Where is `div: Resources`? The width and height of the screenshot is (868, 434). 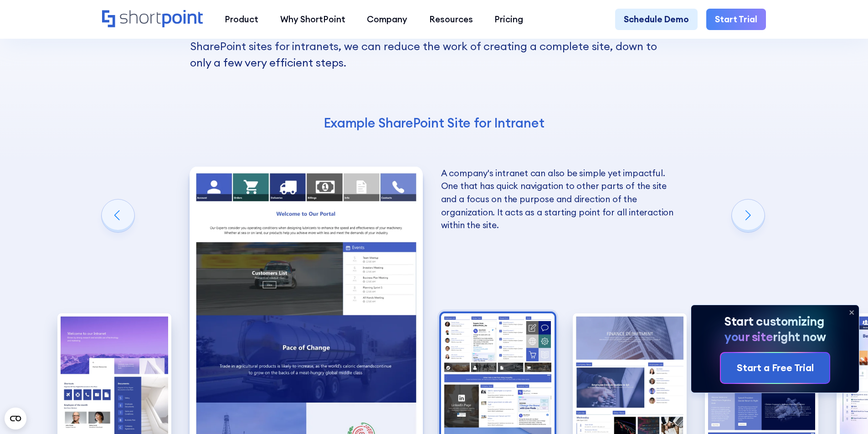
div: Resources is located at coordinates (451, 19).